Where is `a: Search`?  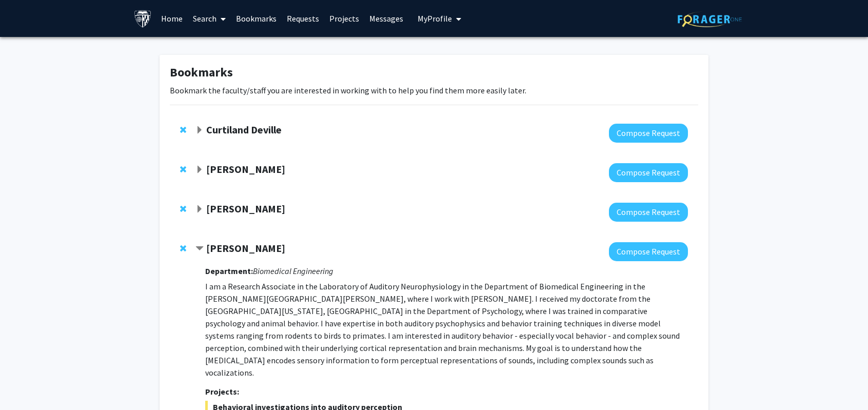
a: Search is located at coordinates (210, 18).